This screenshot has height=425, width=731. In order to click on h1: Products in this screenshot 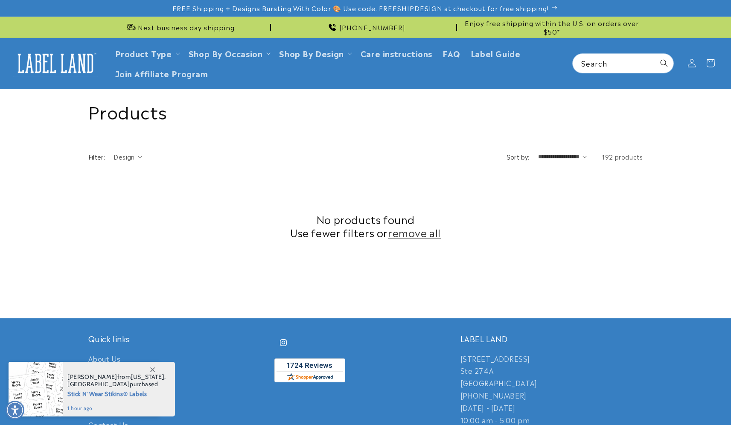, I will do `click(366, 111)`.